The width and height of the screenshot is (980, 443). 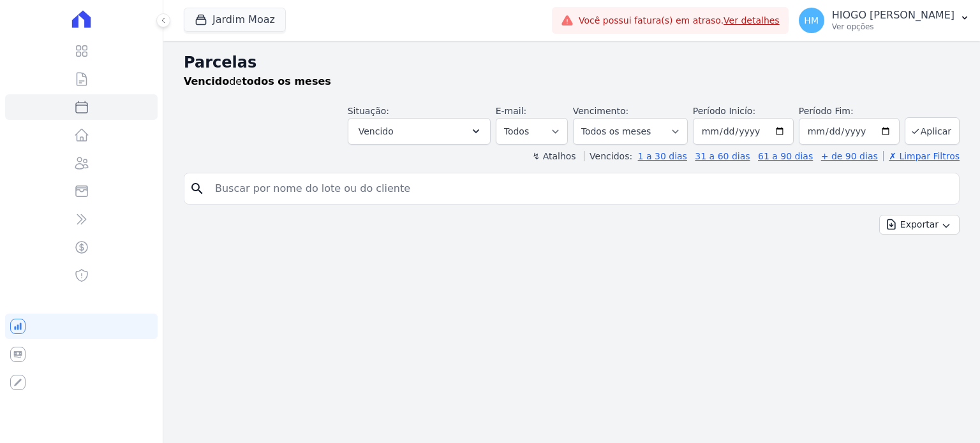 What do you see at coordinates (257, 81) in the screenshot?
I see `p: de` at bounding box center [257, 81].